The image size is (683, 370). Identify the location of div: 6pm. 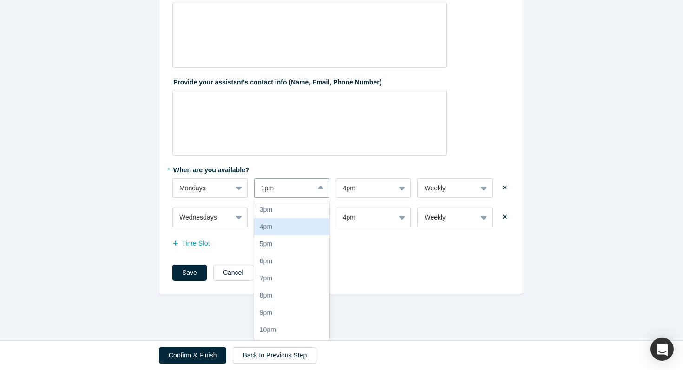
(292, 261).